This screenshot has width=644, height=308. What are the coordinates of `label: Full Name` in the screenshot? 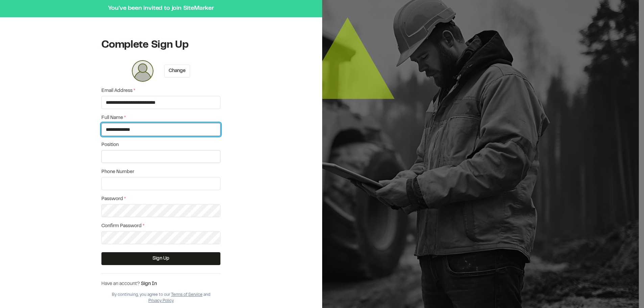 It's located at (161, 118).